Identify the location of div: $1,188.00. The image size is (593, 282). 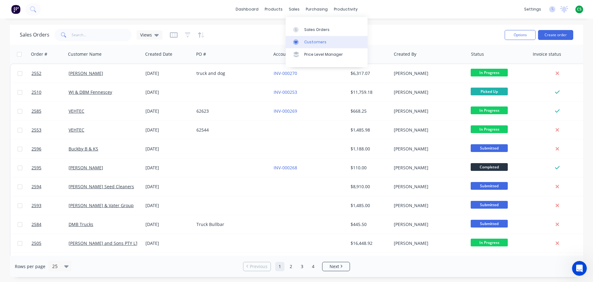
(369, 149).